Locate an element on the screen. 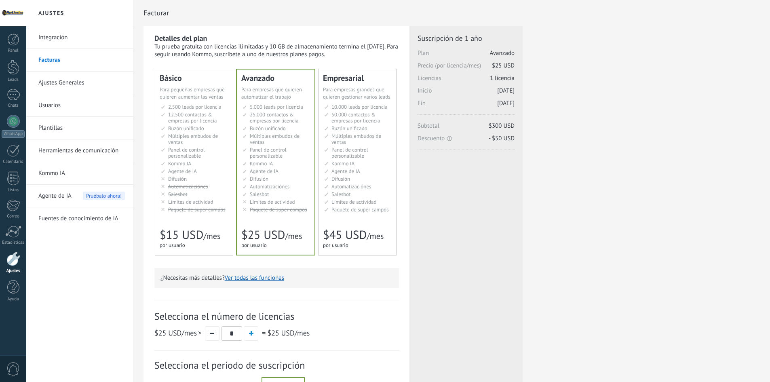 Image resolution: width=770 pixels, height=382 pixels. div: Chats is located at coordinates (13, 106).